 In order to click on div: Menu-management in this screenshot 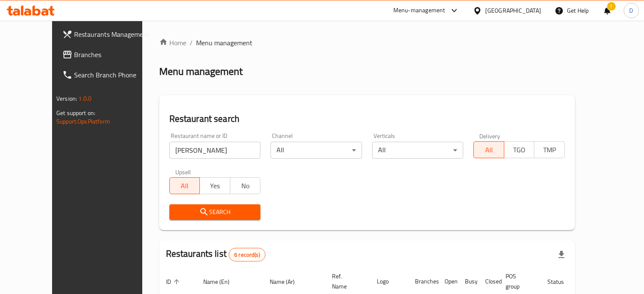, I will do `click(419, 11)`.